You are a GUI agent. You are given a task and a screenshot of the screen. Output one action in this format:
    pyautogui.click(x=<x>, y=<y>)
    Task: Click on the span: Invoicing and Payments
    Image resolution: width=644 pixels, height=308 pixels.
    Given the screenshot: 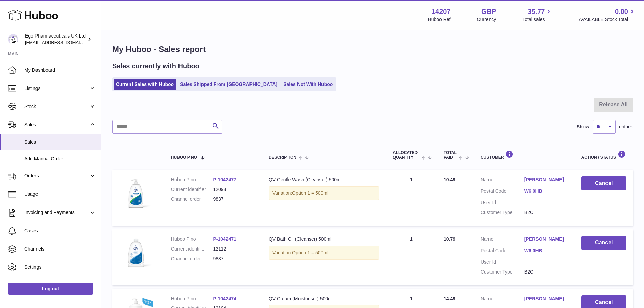 What is the action you would take?
    pyautogui.click(x=56, y=212)
    